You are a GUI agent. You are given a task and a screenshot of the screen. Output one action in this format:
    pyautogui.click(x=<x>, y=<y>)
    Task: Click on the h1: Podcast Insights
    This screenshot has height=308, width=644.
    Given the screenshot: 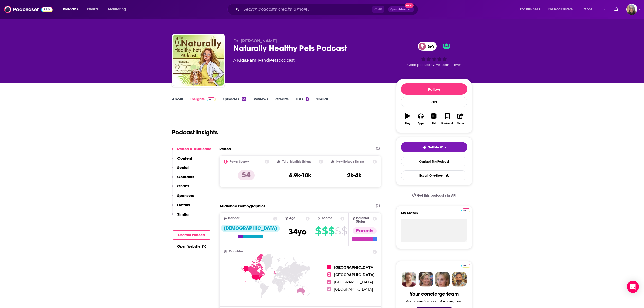 What is the action you would take?
    pyautogui.click(x=194, y=132)
    